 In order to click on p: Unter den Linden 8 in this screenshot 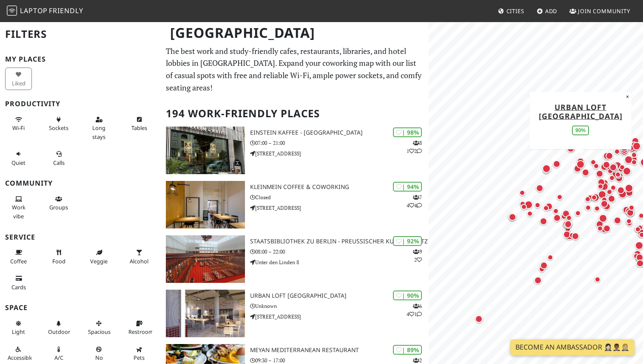, I will do `click(340, 262)`.